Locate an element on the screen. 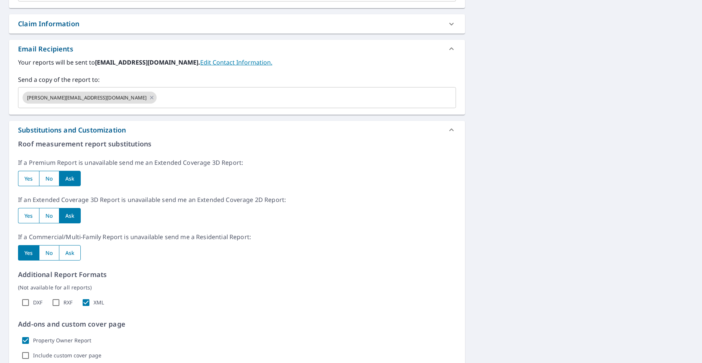 The width and height of the screenshot is (702, 363). label: RXF is located at coordinates (68, 303).